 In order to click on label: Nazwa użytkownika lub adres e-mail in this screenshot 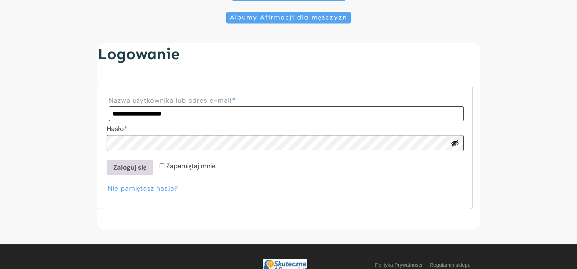, I will do `click(286, 100)`.